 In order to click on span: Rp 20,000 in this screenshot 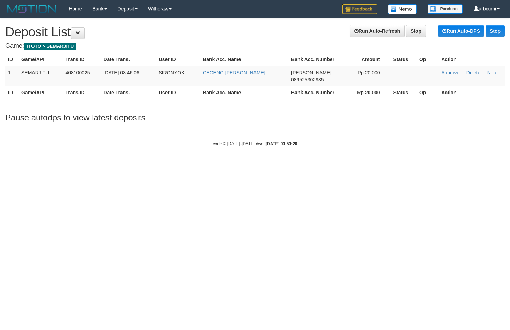, I will do `click(369, 73)`.